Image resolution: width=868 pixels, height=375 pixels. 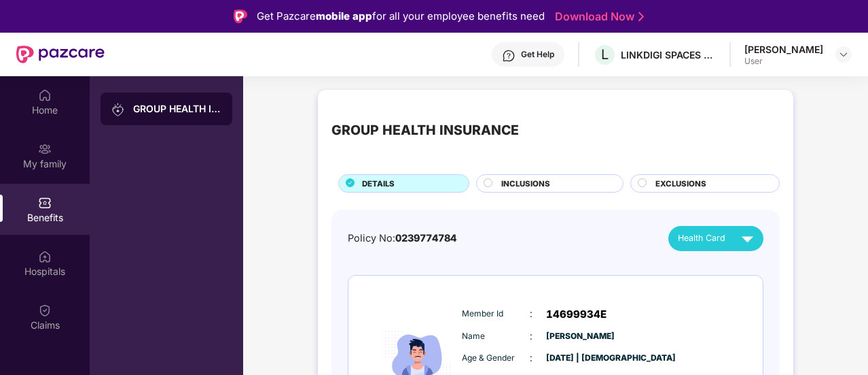 What do you see at coordinates (401, 17) in the screenshot?
I see `div: Get Pazcare for all your employee benefits need` at bounding box center [401, 17].